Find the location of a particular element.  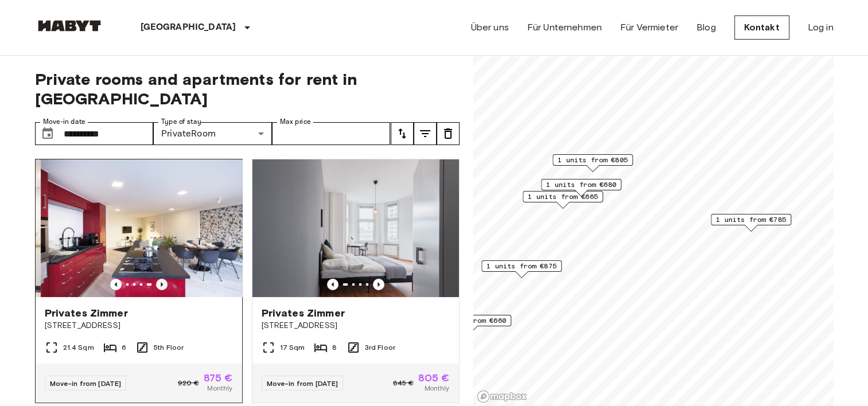

img: Habyt is located at coordinates (69, 26).